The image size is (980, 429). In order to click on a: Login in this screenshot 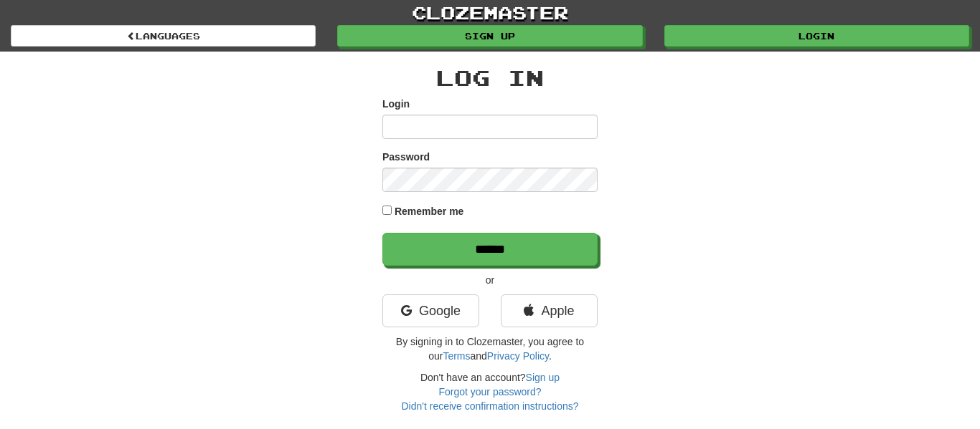, I will do `click(817, 36)`.